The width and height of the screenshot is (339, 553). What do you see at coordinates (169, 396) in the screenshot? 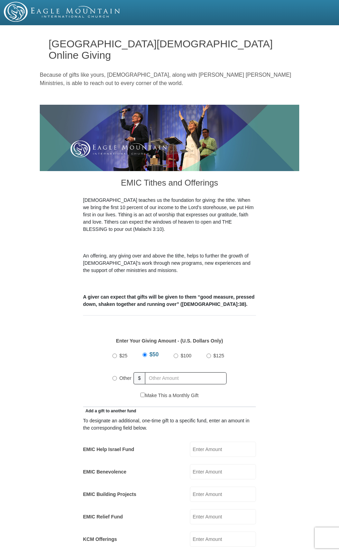
I see `label: Make This a Monthly Gift` at bounding box center [169, 396].